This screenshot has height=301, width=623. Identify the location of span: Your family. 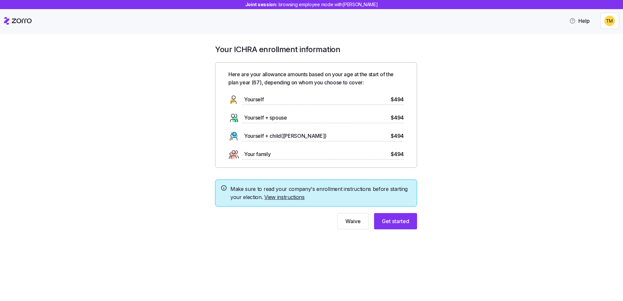
(257, 154).